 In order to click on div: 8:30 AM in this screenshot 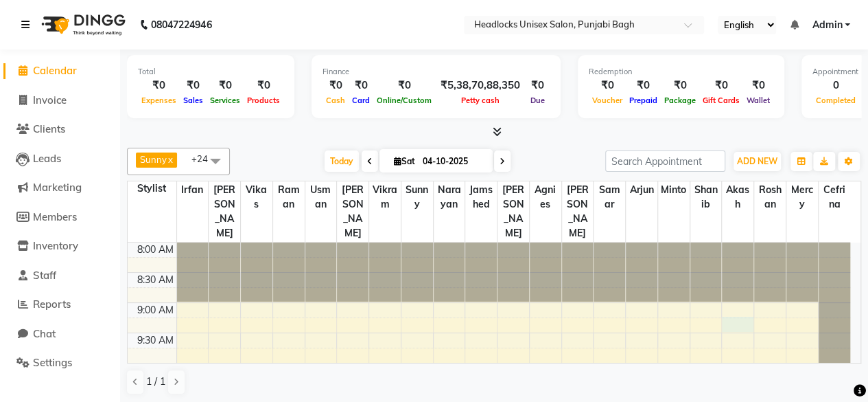, I will do `click(155, 280)`.